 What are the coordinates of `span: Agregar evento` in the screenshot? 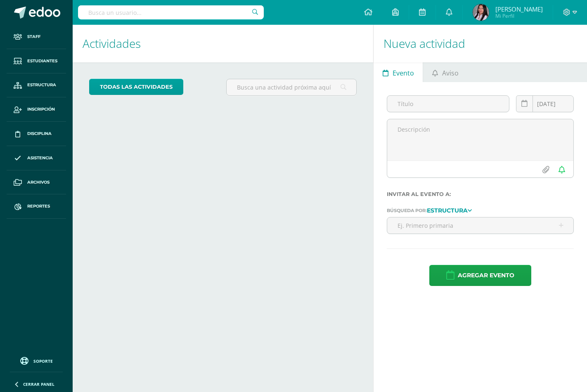 It's located at (486, 275).